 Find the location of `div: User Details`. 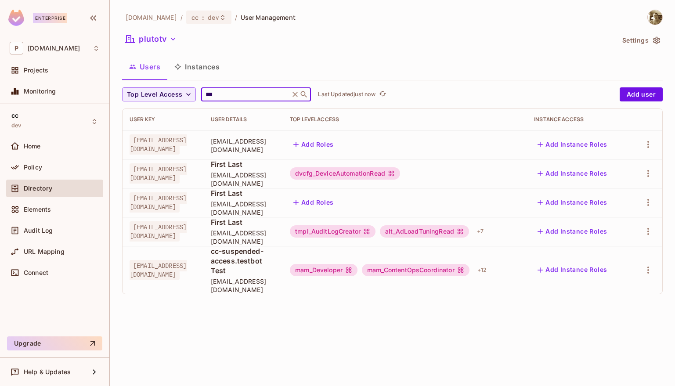

div: User Details is located at coordinates (243, 120).